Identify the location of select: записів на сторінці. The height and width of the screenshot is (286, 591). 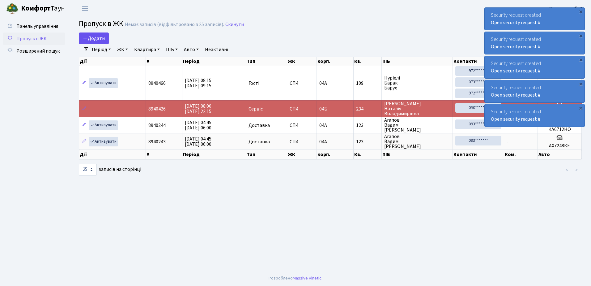
(88, 169).